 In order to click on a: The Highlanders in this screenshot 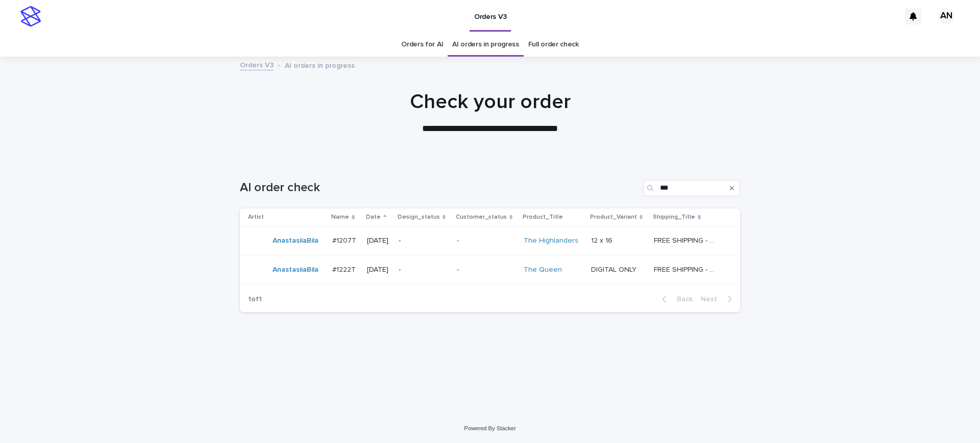, I will do `click(551, 241)`.